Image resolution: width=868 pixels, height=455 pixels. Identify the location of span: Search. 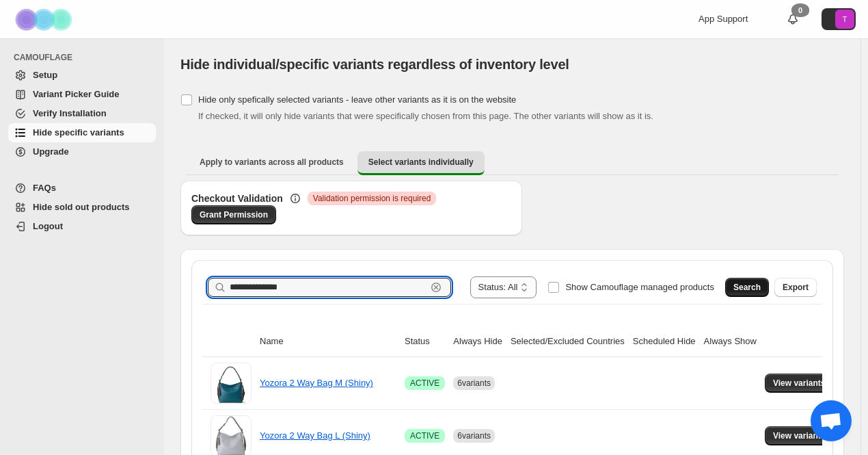
(747, 287).